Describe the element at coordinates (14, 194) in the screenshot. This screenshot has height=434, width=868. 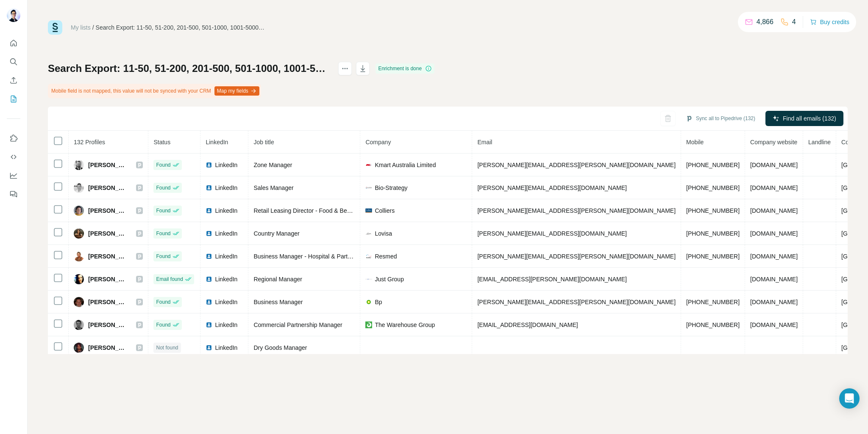
I see `button: Feedback` at that location.